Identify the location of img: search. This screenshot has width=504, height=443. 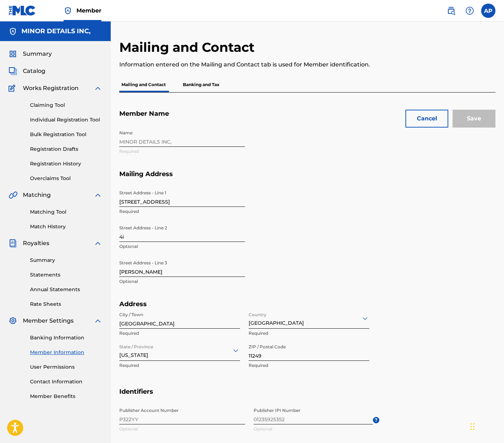
(451, 11).